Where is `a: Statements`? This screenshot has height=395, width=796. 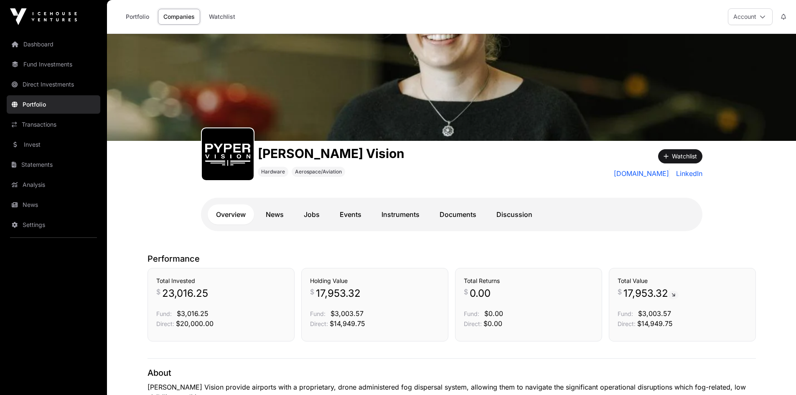 a: Statements is located at coordinates (53, 165).